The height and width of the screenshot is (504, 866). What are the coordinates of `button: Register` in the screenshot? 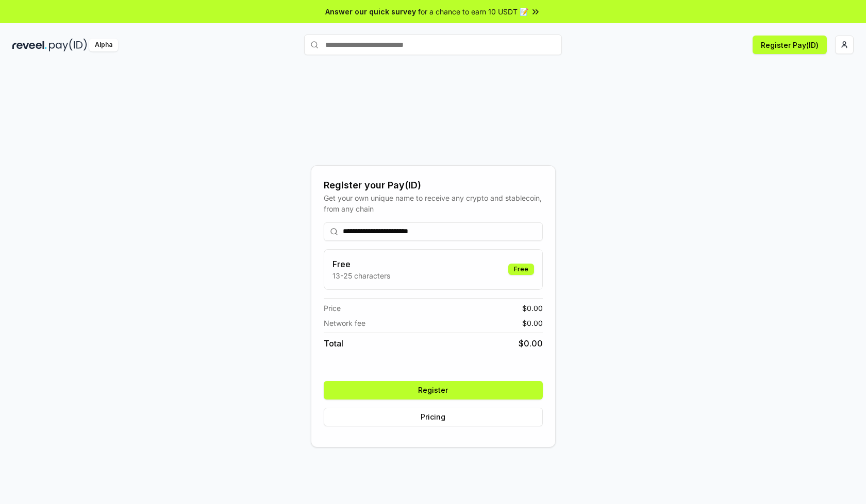 It's located at (433, 390).